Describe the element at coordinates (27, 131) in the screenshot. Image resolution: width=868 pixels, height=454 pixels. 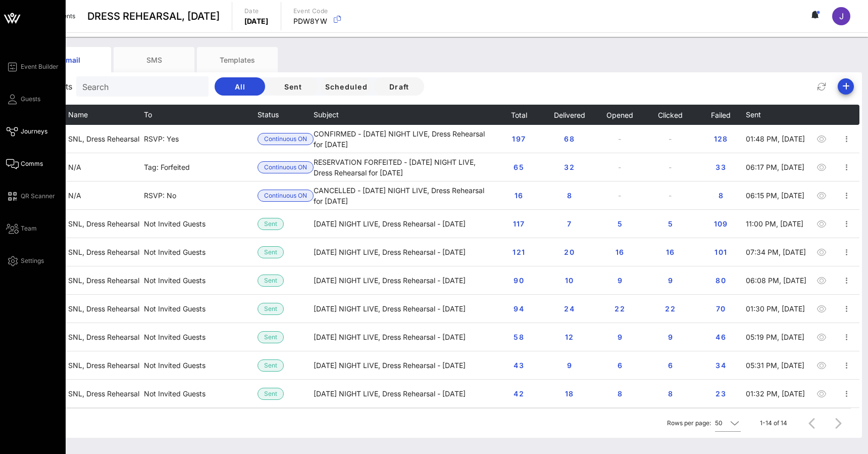
I see `a: Journeys` at that location.